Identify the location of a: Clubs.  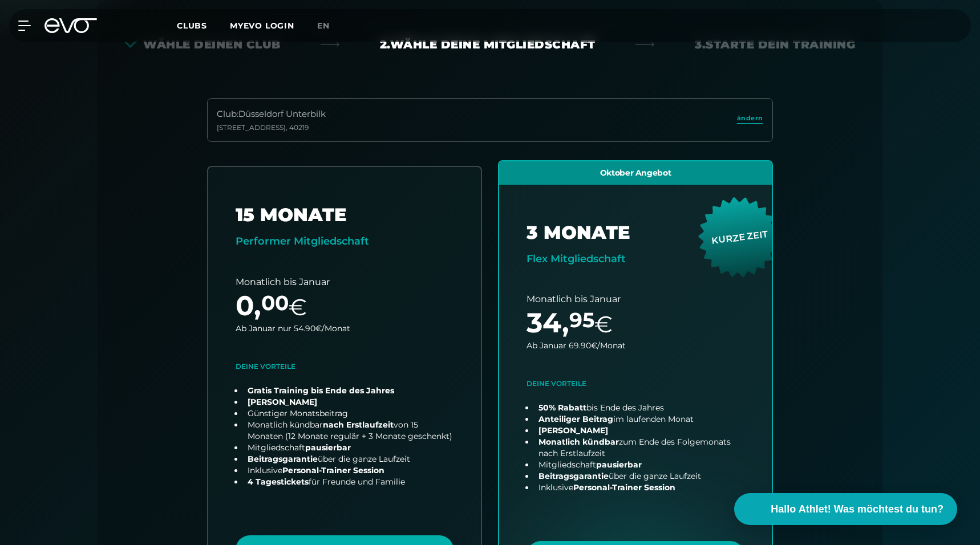
(203, 25).